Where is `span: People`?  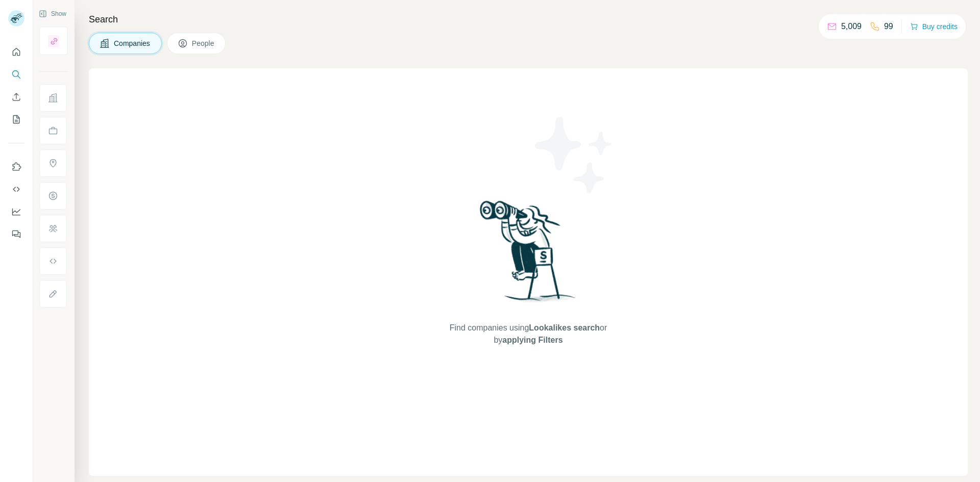
span: People is located at coordinates (204, 44).